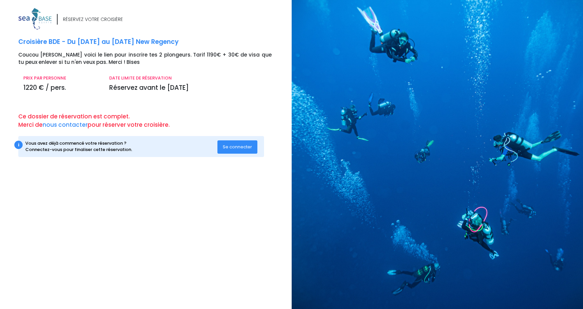  Describe the element at coordinates (61, 88) in the screenshot. I see `p: 1220 € / pers.` at that location.